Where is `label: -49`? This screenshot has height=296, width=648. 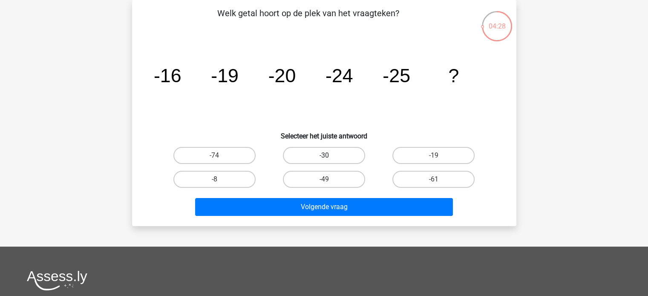
label: -49 is located at coordinates (324, 179).